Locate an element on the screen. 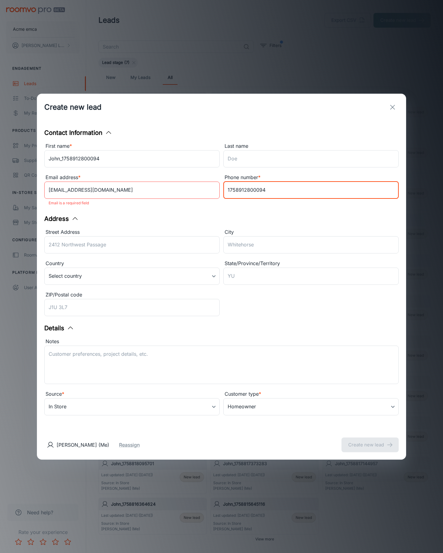 This screenshot has height=553, width=443. div: Homeowner is located at coordinates (311, 407).